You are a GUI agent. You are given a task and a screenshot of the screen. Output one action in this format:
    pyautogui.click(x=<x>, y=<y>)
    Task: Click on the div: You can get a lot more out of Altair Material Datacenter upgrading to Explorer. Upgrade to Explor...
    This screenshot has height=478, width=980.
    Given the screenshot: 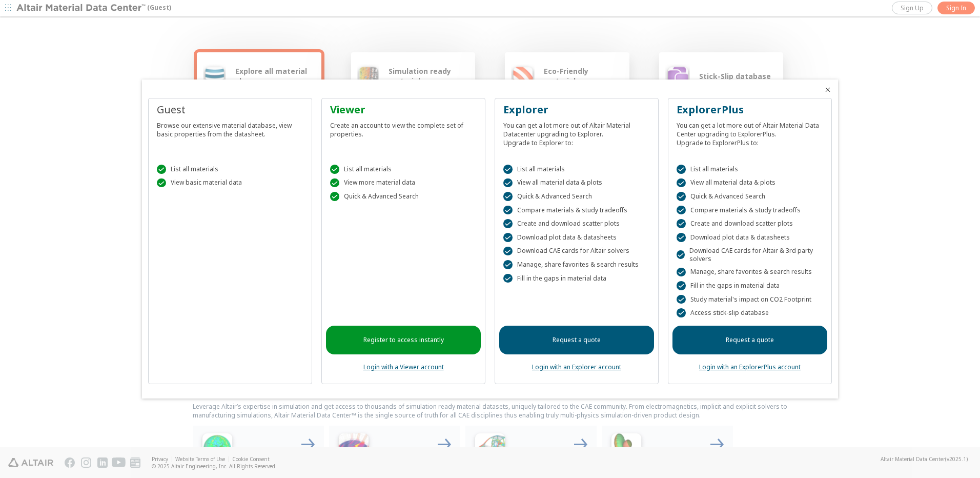 What is the action you would take?
    pyautogui.click(x=577, y=132)
    